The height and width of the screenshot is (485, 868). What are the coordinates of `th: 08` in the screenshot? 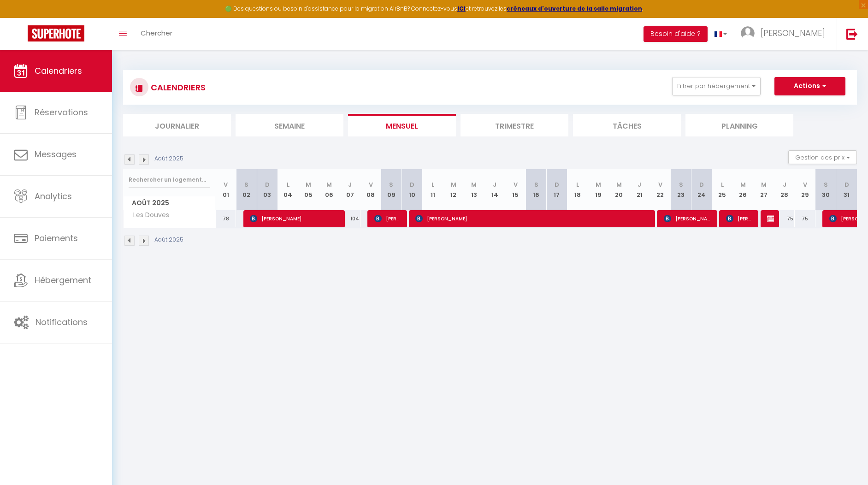 It's located at (371, 189).